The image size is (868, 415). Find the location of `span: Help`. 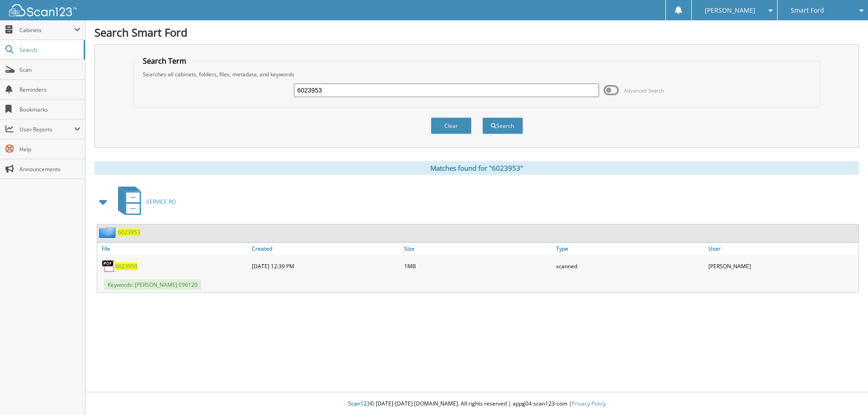

span: Help is located at coordinates (50, 149).